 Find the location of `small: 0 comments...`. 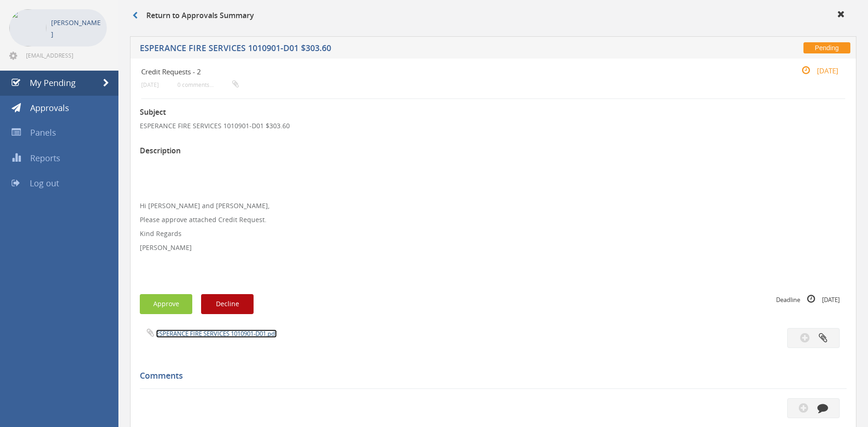

small: 0 comments... is located at coordinates (208, 85).